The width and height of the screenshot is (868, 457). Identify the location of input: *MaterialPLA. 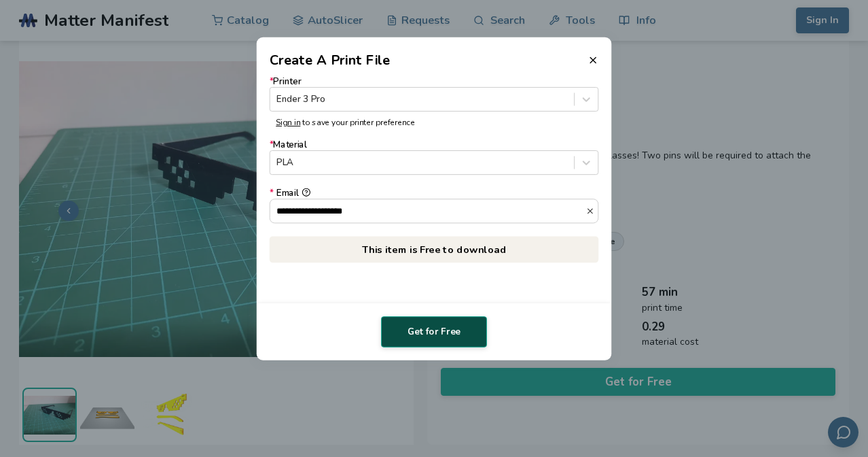
(278, 162).